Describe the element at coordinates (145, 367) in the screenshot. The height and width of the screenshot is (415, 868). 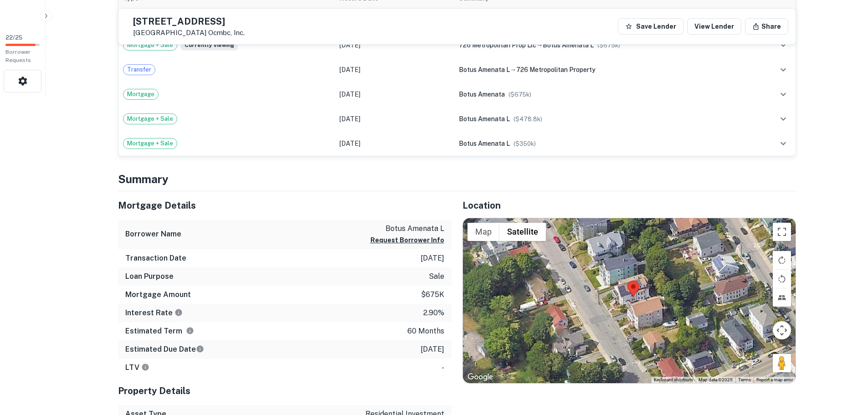
I see `svg: LTVs displayed on the website are for informational purposes only and may be reported incorrectly...` at that location.